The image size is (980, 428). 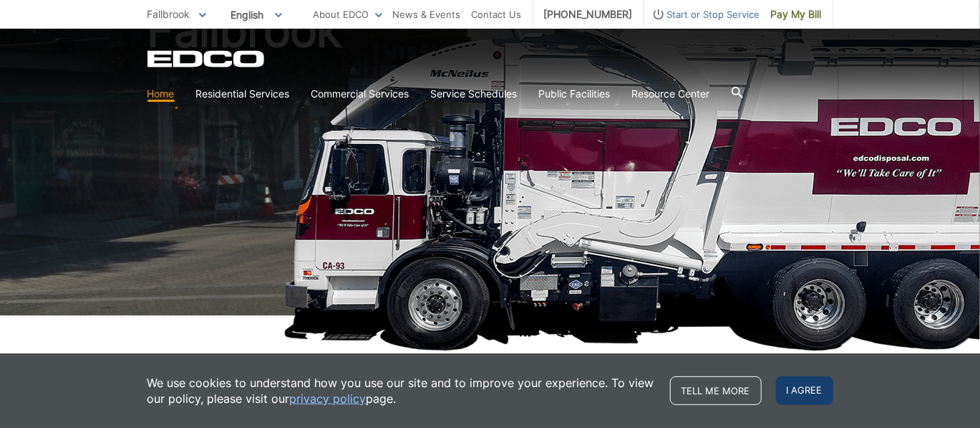 I want to click on a: Public Facilities, so click(x=575, y=94).